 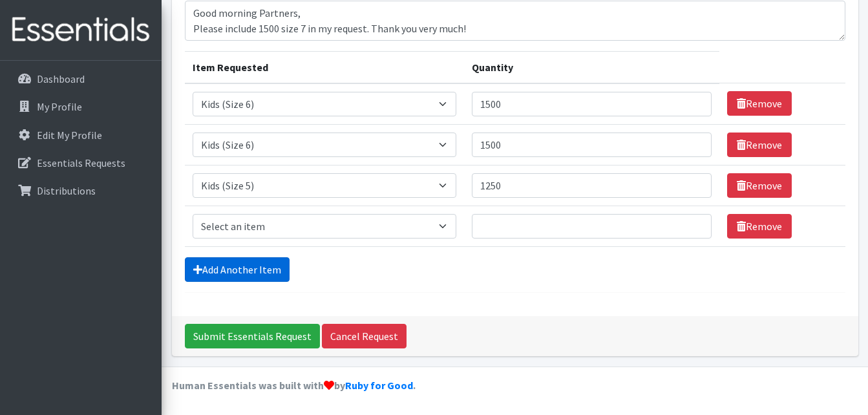 What do you see at coordinates (70, 135) in the screenshot?
I see `p: Edit My Profile` at bounding box center [70, 135].